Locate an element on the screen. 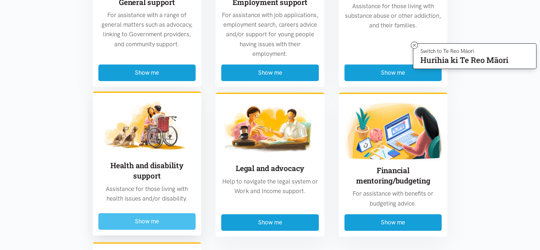  h3: Financial mentoring/budgeting is located at coordinates (393, 175).